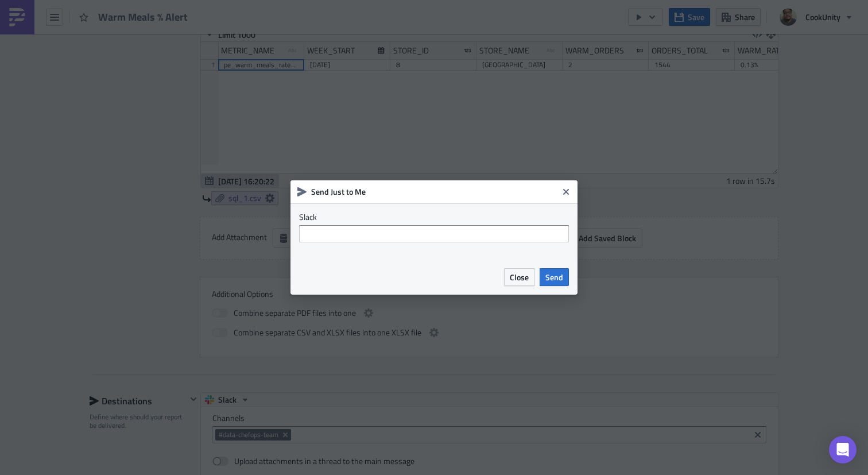 Image resolution: width=868 pixels, height=475 pixels. What do you see at coordinates (434, 217) in the screenshot?
I see `label: Slack` at bounding box center [434, 217].